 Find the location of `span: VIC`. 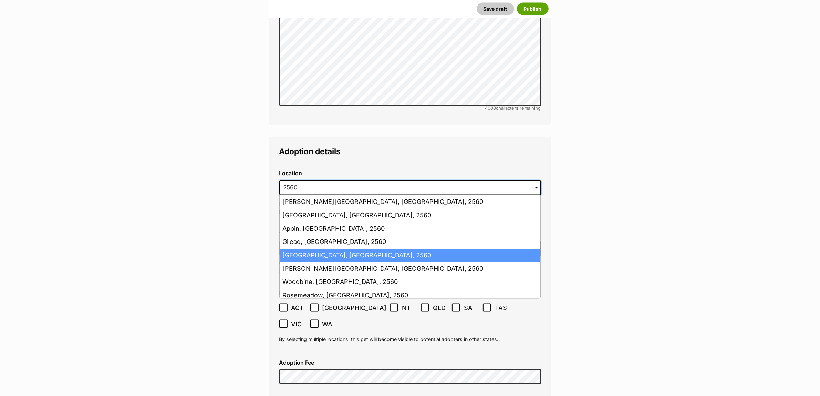

span: VIC is located at coordinates (299, 324).